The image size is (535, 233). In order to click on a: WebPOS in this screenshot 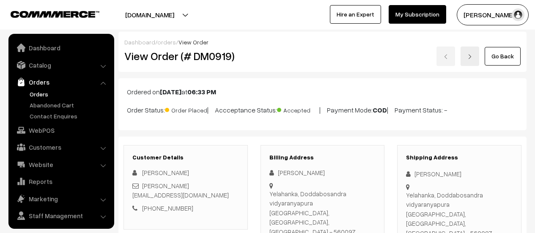, I will do `click(61, 130)`.